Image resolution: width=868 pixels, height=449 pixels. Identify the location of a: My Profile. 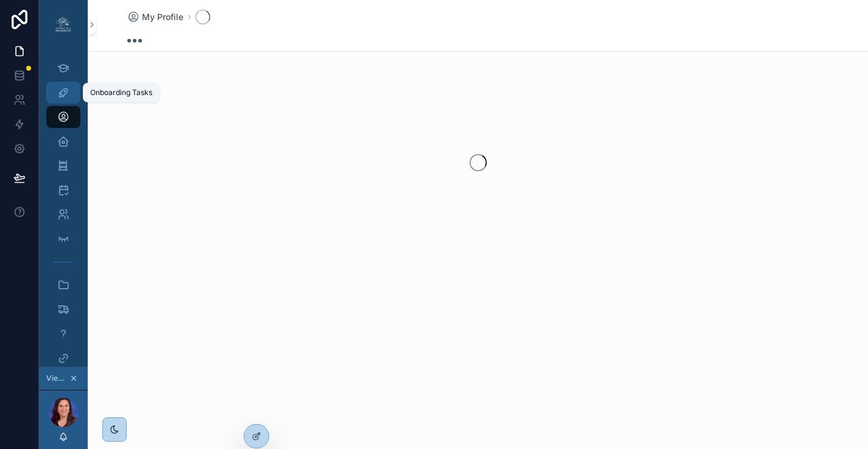
(155, 17).